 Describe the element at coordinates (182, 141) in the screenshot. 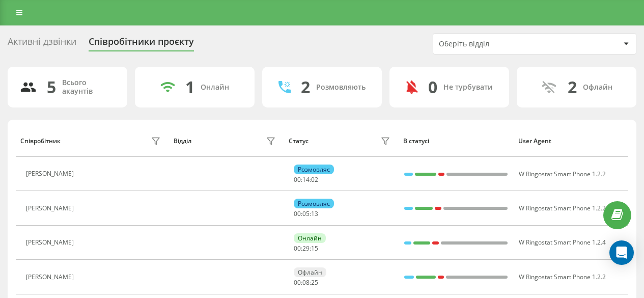

I see `div: Відділ` at that location.